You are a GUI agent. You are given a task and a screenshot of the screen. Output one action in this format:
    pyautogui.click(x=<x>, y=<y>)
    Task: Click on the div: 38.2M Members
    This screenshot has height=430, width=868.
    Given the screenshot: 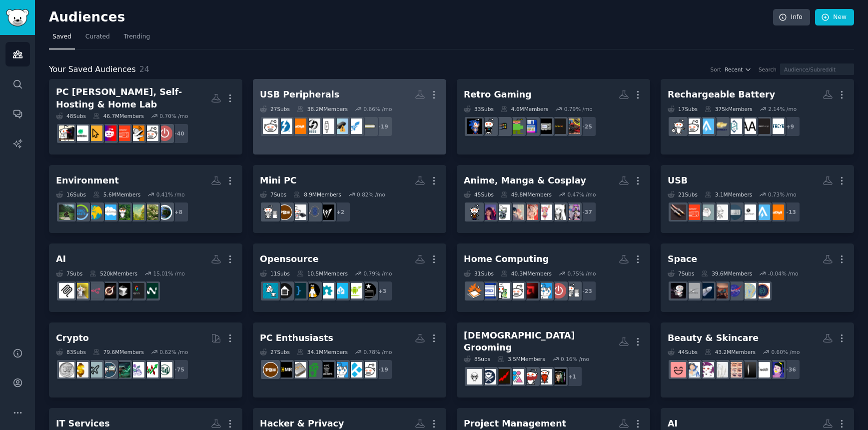 What is the action you would take?
    pyautogui.click(x=323, y=109)
    